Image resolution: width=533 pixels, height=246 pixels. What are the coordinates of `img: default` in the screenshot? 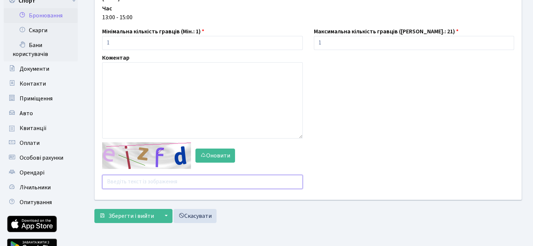 It's located at (146, 155).